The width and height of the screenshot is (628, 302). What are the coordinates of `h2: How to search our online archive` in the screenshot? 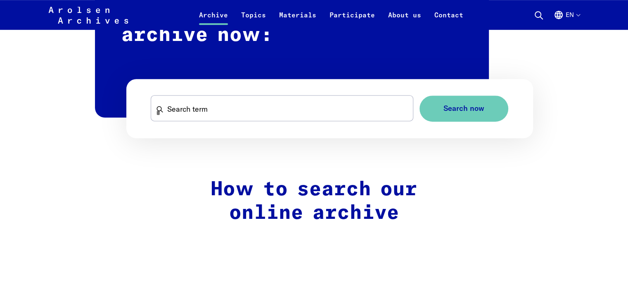 It's located at (314, 201).